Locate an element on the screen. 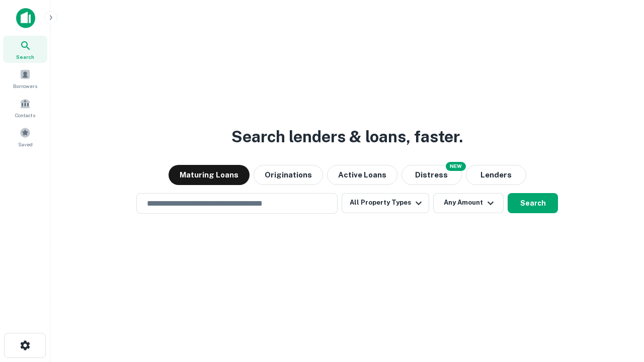 The height and width of the screenshot is (362, 644). button: Lenders is located at coordinates (496, 175).